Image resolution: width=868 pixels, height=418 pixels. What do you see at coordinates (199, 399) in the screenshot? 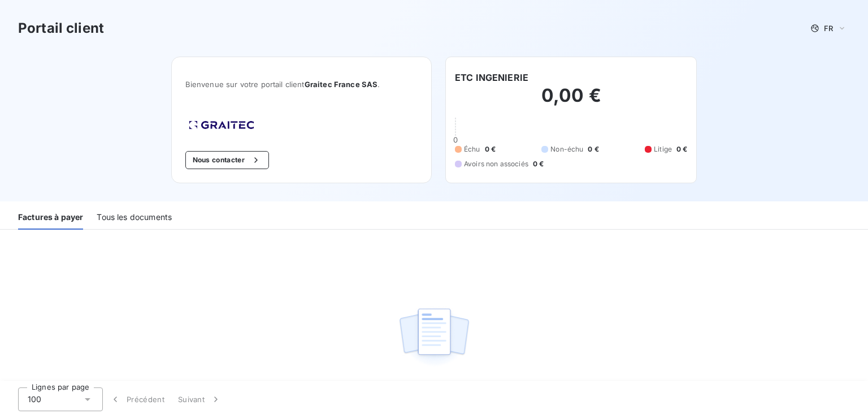
I see `button: Suivant` at bounding box center [199, 399].